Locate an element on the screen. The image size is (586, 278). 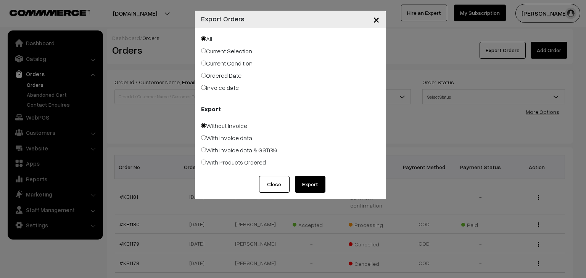
label: All is located at coordinates (206, 39).